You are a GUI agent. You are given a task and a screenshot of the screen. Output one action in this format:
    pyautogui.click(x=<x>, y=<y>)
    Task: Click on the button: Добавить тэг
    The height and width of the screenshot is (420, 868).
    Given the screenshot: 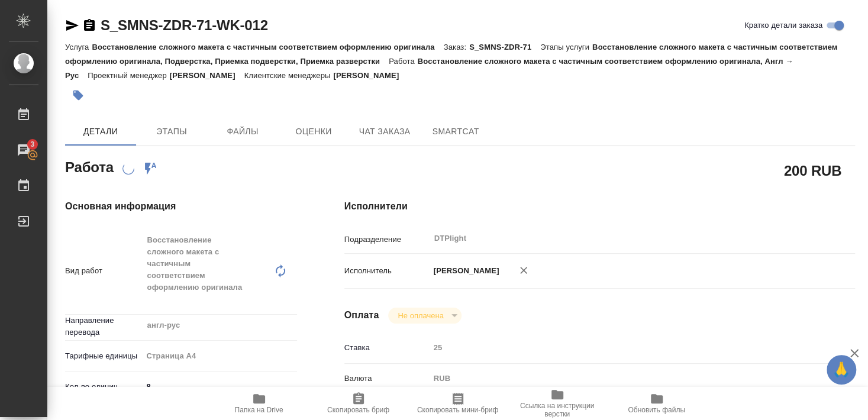 What is the action you would take?
    pyautogui.click(x=78, y=95)
    